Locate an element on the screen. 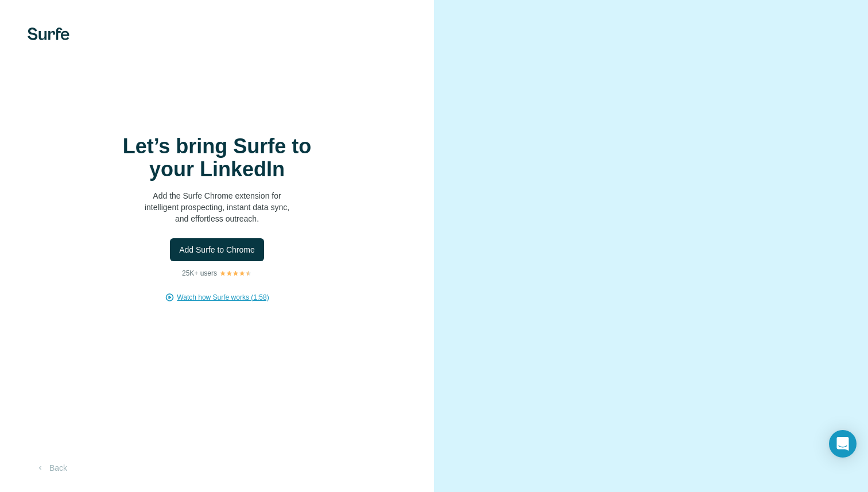  span: Add Surfe to Chrome is located at coordinates (217, 250).